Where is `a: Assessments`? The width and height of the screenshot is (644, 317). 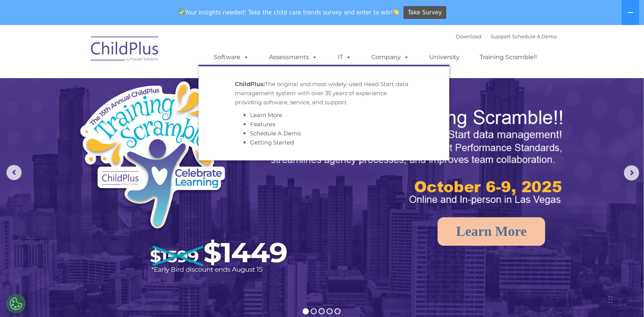 a: Assessments is located at coordinates (293, 57).